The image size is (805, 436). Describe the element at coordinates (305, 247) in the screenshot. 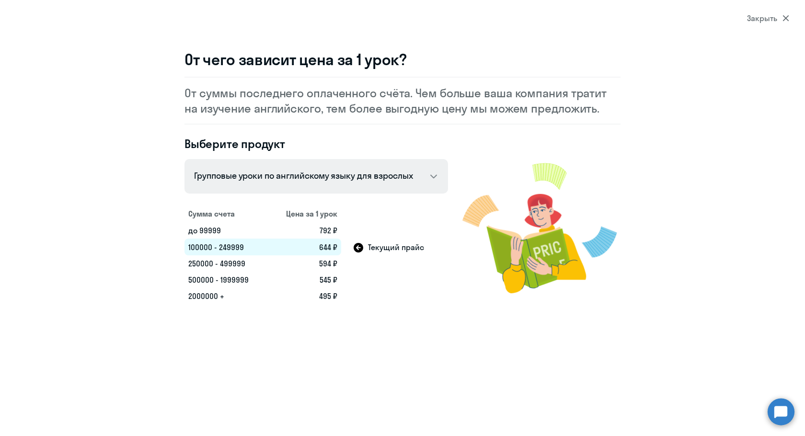

I see `td: 644 ₽` at that location.